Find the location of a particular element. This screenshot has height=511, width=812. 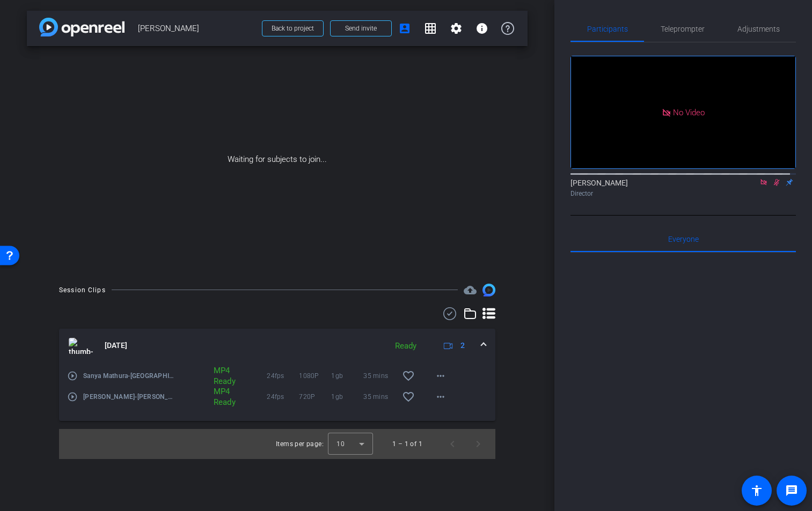

div: Ready is located at coordinates (406, 346).